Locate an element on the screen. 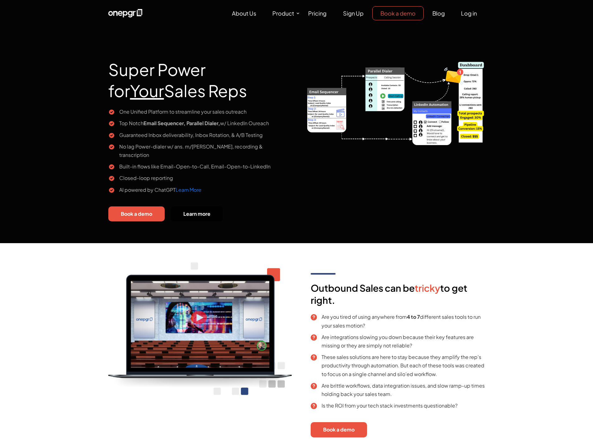 The image size is (593, 448). a: Sign Up is located at coordinates (353, 13).